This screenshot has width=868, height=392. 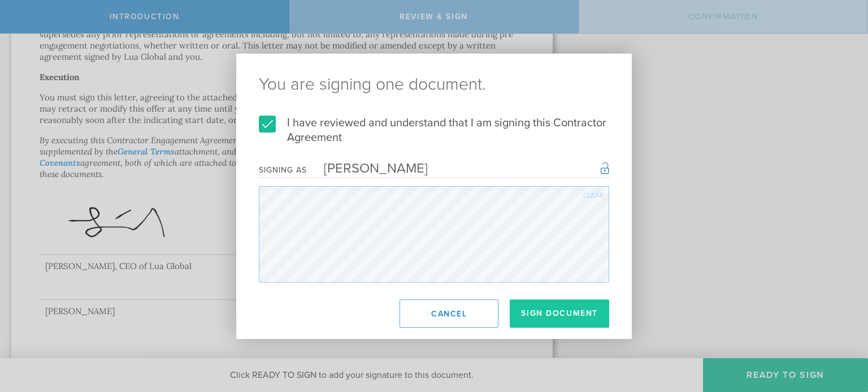 I want to click on ng-pluralize: You are signing one document., so click(x=434, y=85).